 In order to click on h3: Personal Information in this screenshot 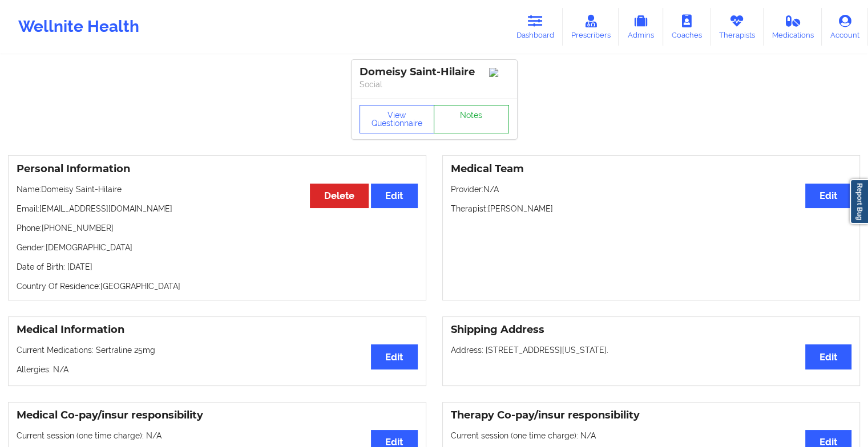, I will do `click(217, 169)`.